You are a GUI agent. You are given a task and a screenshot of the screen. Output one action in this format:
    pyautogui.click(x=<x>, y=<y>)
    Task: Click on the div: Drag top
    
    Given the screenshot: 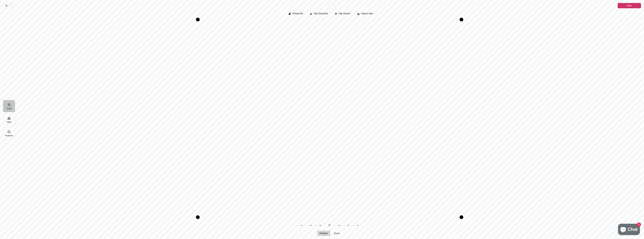 What is the action you would take?
    pyautogui.click(x=330, y=20)
    